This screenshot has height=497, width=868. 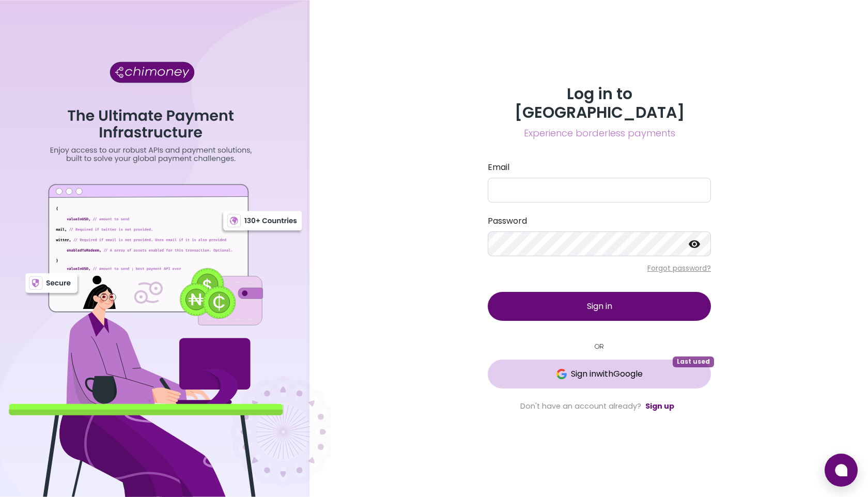 What do you see at coordinates (660, 406) in the screenshot?
I see `a: Sign up` at bounding box center [660, 406].